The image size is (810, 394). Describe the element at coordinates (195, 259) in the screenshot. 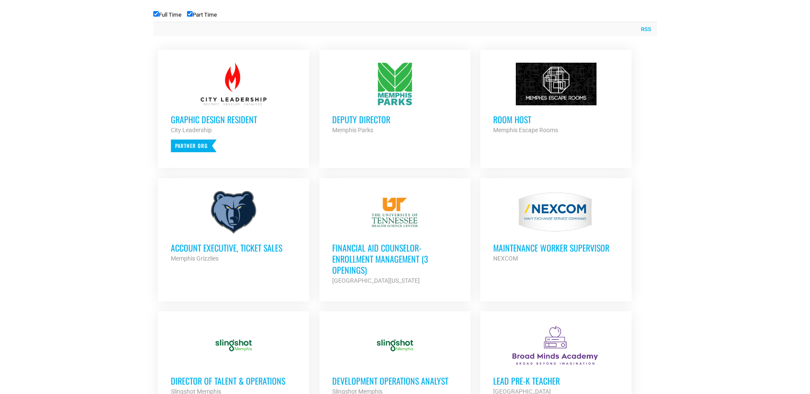

I see `strong: Memphis Grizzlies` at that location.